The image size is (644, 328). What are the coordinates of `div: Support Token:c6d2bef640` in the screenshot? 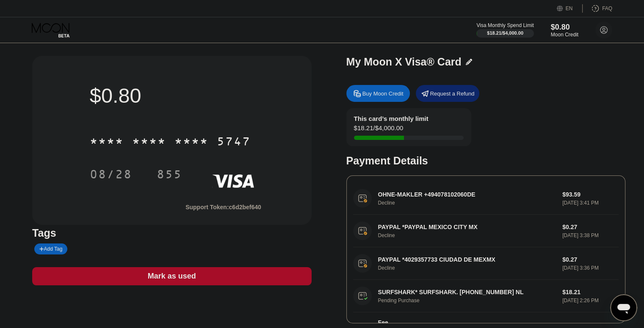 It's located at (223, 207).